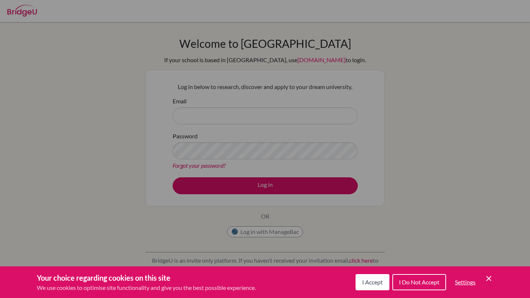 The height and width of the screenshot is (298, 530). Describe the element at coordinates (465, 282) in the screenshot. I see `button: Settings` at that location.